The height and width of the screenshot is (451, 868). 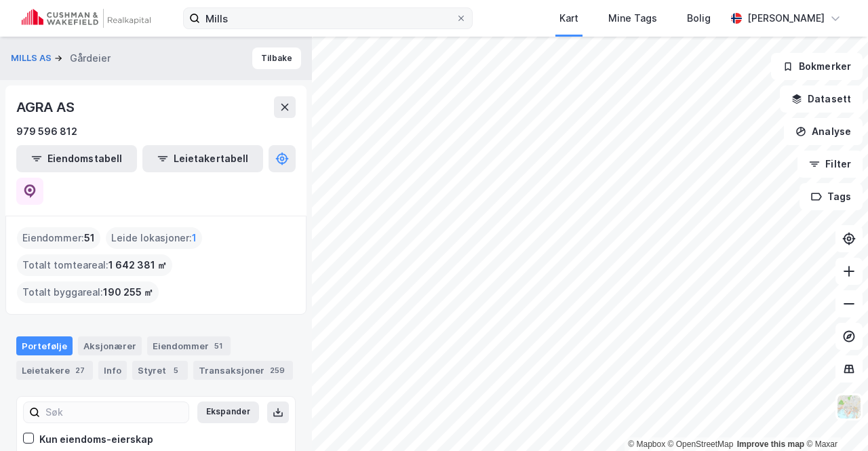 What do you see at coordinates (817, 67) in the screenshot?
I see `button: Bokmerker` at bounding box center [817, 67].